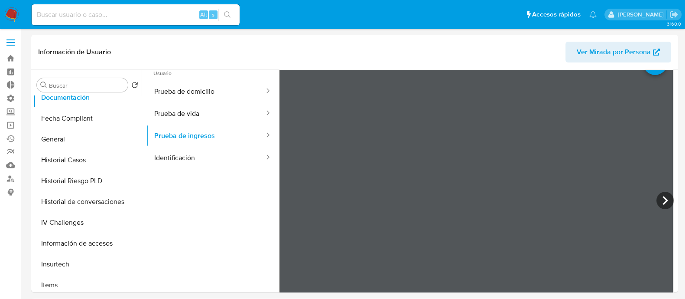 Image resolution: width=685 pixels, height=299 pixels. Describe the element at coordinates (87, 85) in the screenshot. I see `input: Buscar` at that location.